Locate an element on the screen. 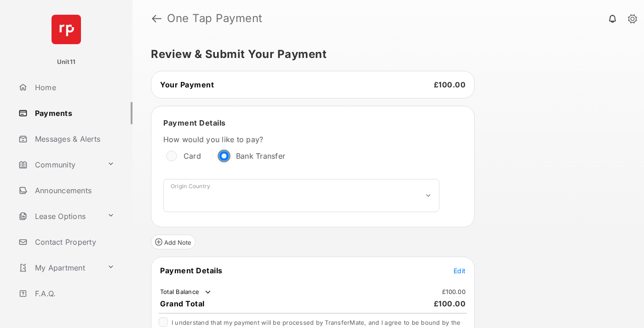  span: Grand Total is located at coordinates (182, 303).